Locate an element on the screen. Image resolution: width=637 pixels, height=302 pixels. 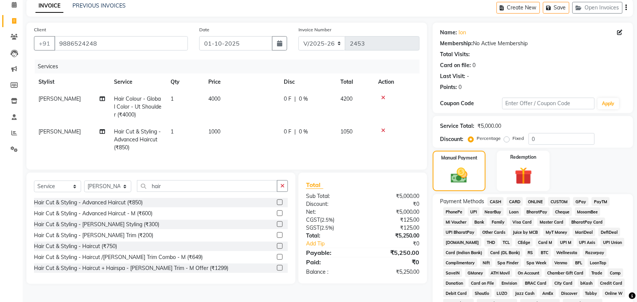
div: Services is located at coordinates (230, 66).